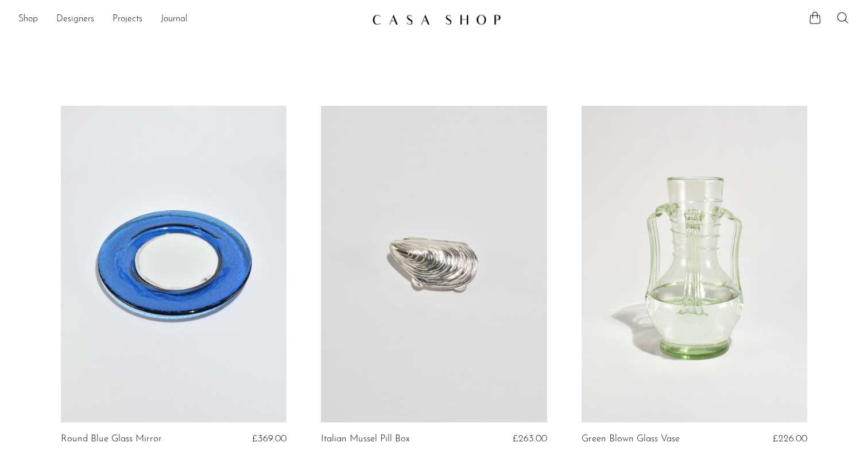 This screenshot has height=473, width=868. Describe the element at coordinates (630, 439) in the screenshot. I see `a: Green Blown Glass Vase` at that location.